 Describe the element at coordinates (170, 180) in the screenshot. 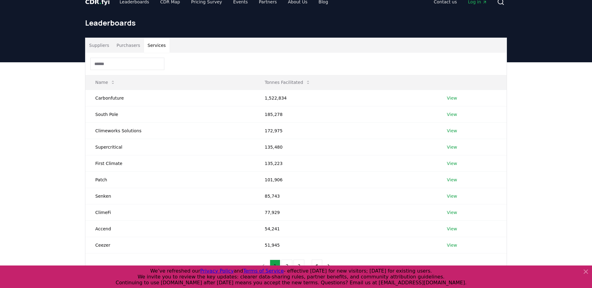

I see `td: Patch` at that location.